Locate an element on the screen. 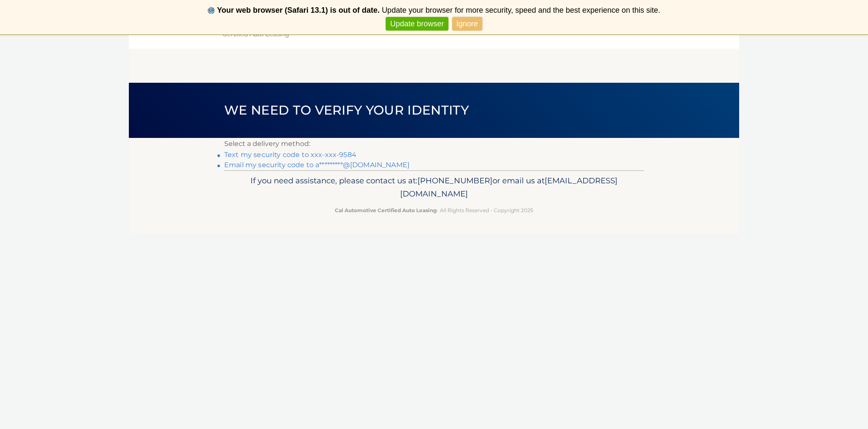  span: We need to verify your identity is located at coordinates (346, 110).